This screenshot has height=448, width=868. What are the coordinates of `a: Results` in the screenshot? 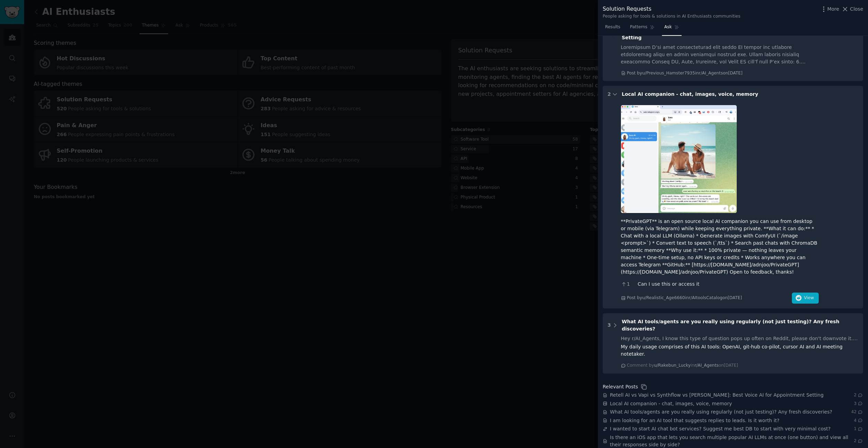 It's located at (613, 29).